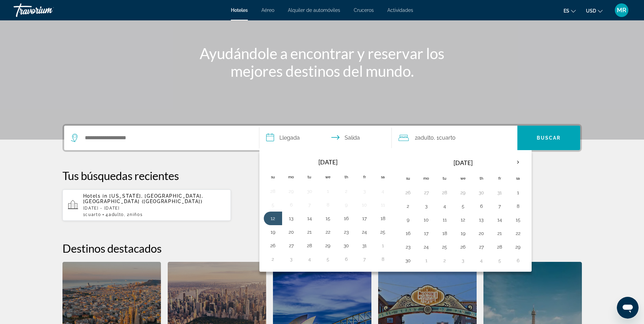  I want to click on button: Select check in and out date, so click(326, 138).